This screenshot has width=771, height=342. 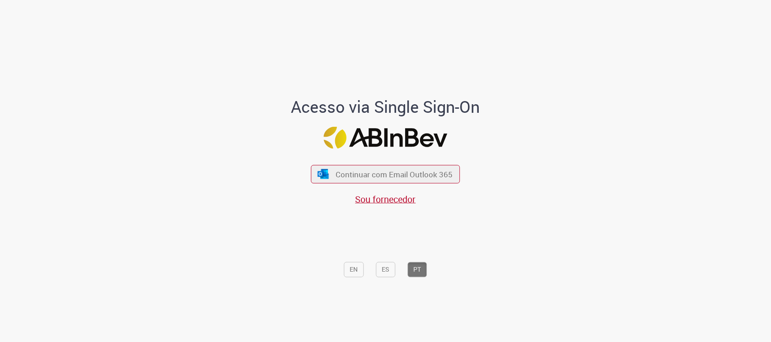 What do you see at coordinates (394, 174) in the screenshot?
I see `span: Continuar com Email Outlook 365` at bounding box center [394, 174].